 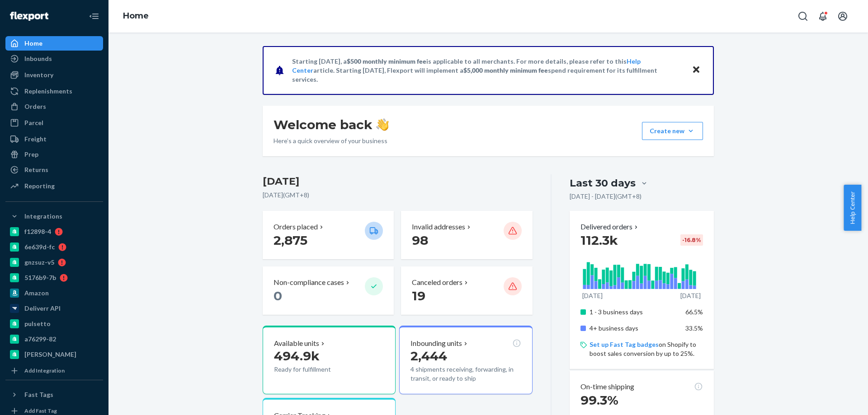 I want to click on p: Available units, so click(x=297, y=343).